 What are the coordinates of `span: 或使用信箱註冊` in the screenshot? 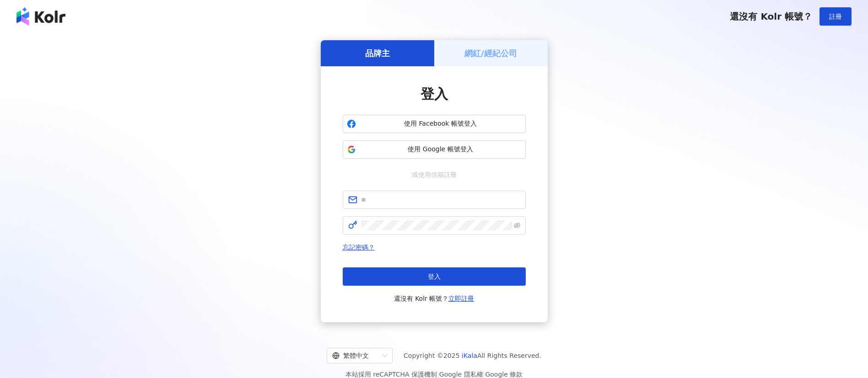 It's located at (434, 175).